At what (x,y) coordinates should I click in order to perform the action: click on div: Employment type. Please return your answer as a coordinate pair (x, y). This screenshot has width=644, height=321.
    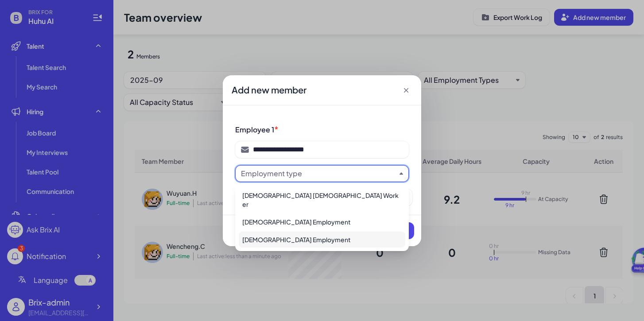
    Looking at the image, I should click on (272, 173).